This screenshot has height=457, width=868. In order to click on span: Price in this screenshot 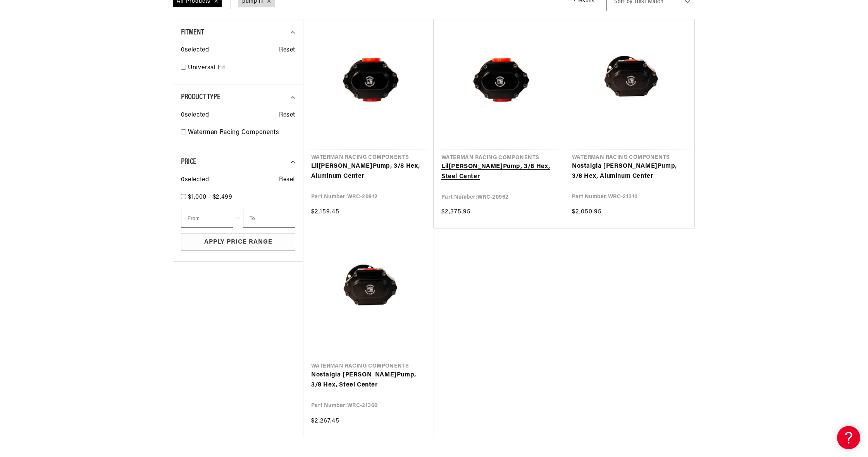, I will do `click(189, 162)`.